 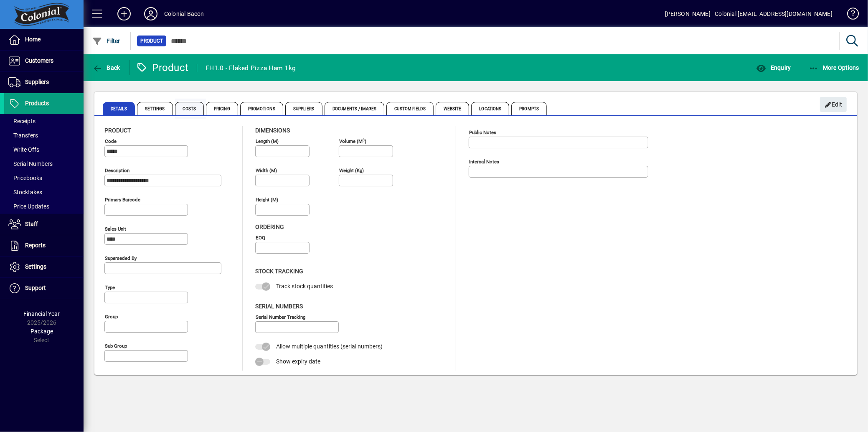 What do you see at coordinates (221, 109) in the screenshot?
I see `span: Pricing` at bounding box center [221, 109].